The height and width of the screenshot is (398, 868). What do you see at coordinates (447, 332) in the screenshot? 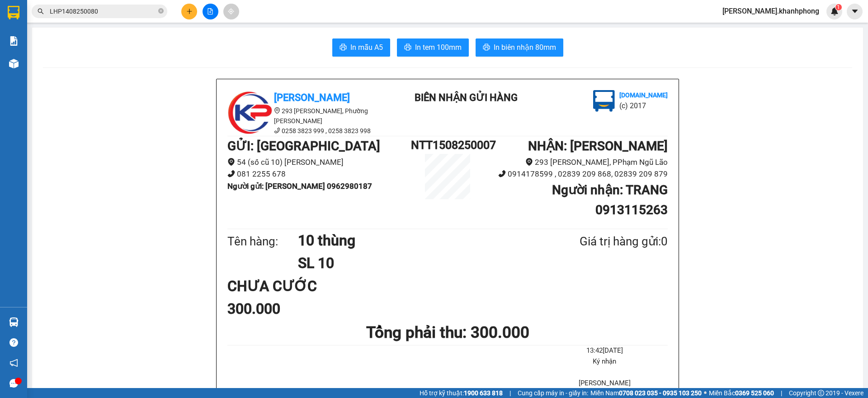
I see `h1: Tổng phải thu: 300.000` at bounding box center [447, 332].